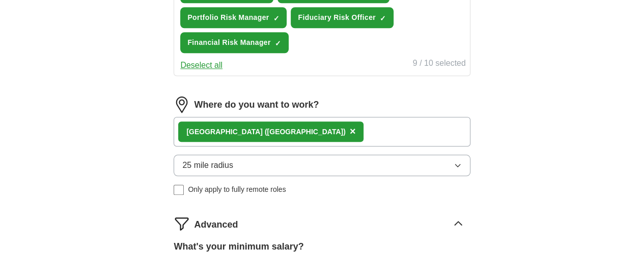  I want to click on button: 25 mile radius, so click(322, 165).